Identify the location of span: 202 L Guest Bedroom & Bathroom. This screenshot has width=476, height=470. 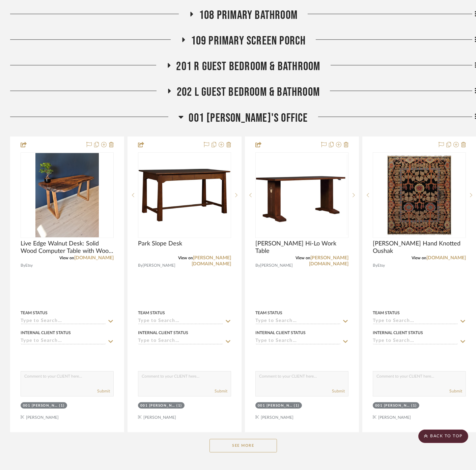
(248, 92).